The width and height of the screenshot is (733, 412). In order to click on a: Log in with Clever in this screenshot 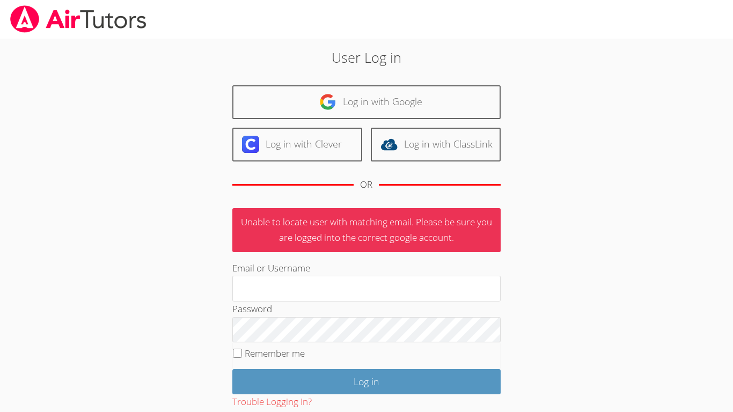, I will do `click(297, 144)`.